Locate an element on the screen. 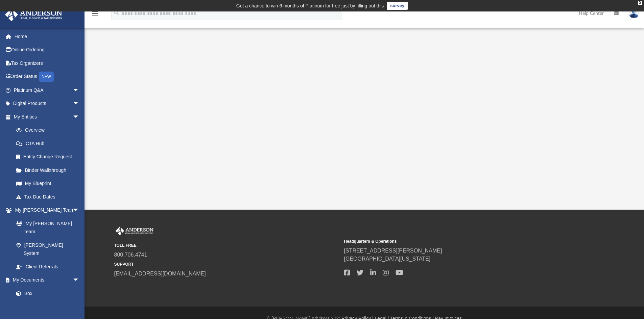  a: CTA Hub is located at coordinates (49, 144).